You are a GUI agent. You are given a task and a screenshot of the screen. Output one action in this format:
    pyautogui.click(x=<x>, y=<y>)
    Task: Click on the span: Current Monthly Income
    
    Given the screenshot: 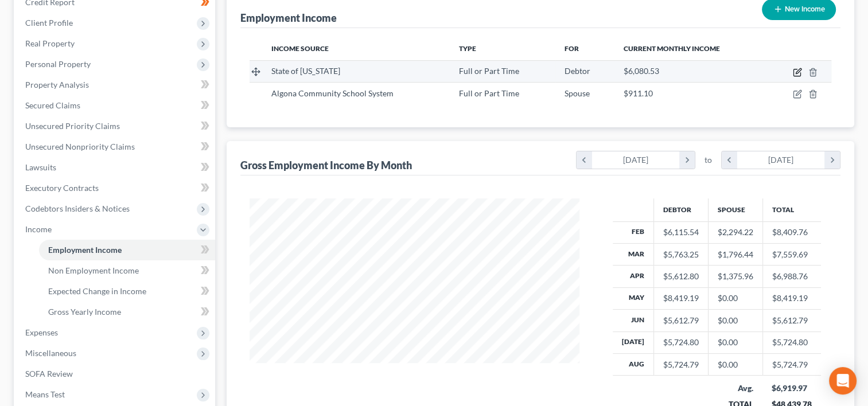 What is the action you would take?
    pyautogui.click(x=671, y=48)
    